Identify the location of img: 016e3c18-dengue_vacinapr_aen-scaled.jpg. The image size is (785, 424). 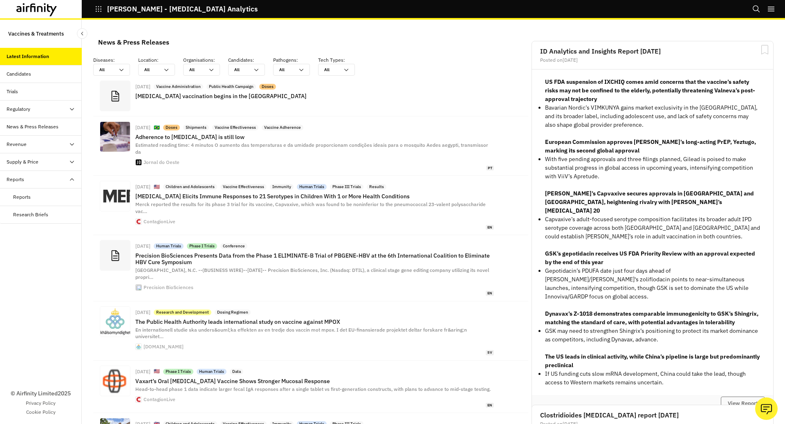
(115, 137).